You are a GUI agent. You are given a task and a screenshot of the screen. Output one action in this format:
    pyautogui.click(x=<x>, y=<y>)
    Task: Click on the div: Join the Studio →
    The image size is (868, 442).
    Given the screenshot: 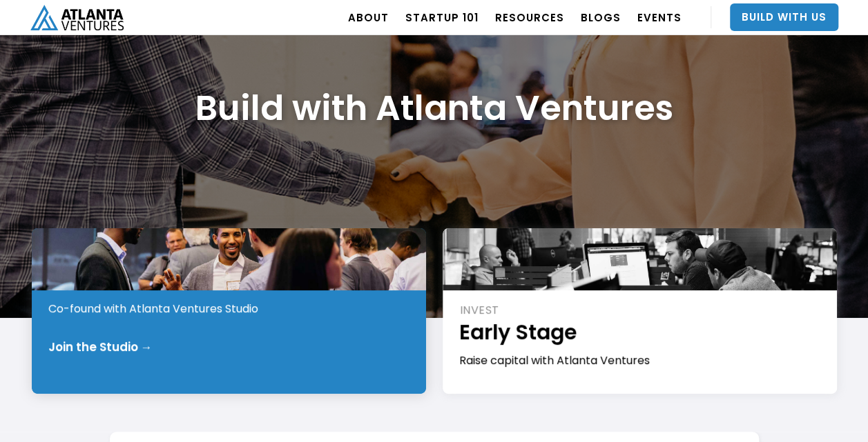 What is the action you would take?
    pyautogui.click(x=101, y=347)
    